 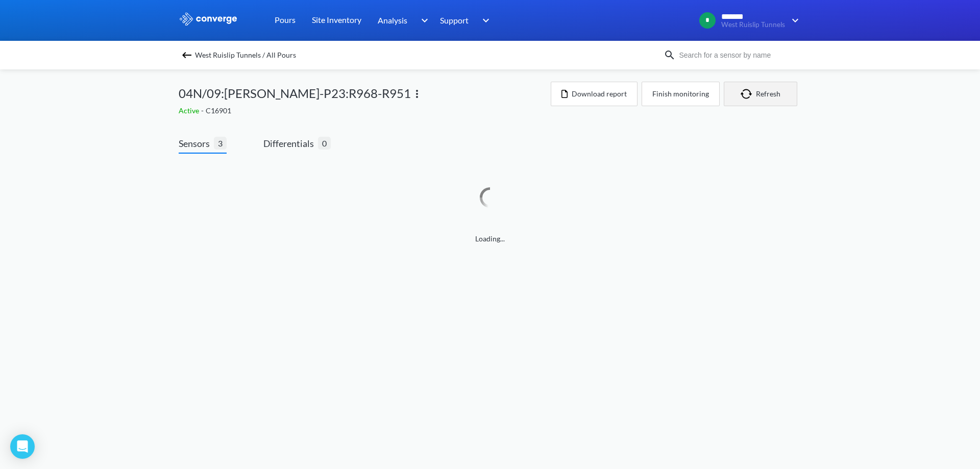 What do you see at coordinates (23, 447) in the screenshot?
I see `div: Open Intercom Messenger` at bounding box center [23, 447].